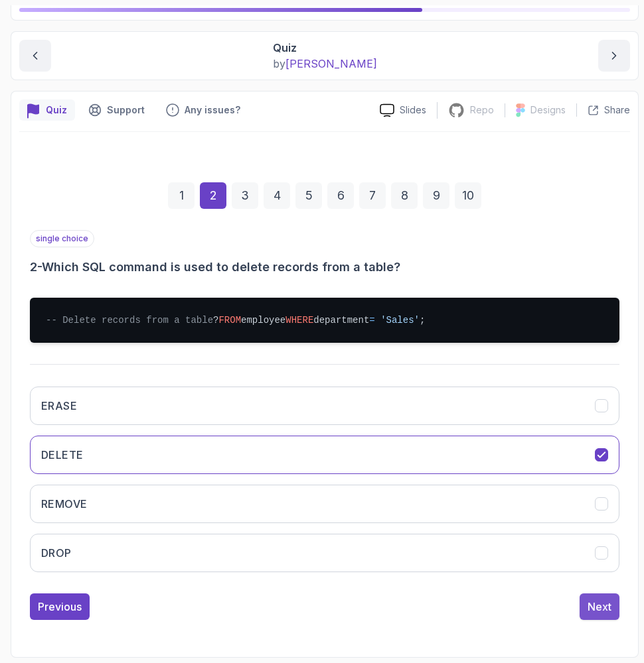 This screenshot has width=644, height=663. Describe the element at coordinates (468, 196) in the screenshot. I see `div: 10` at that location.